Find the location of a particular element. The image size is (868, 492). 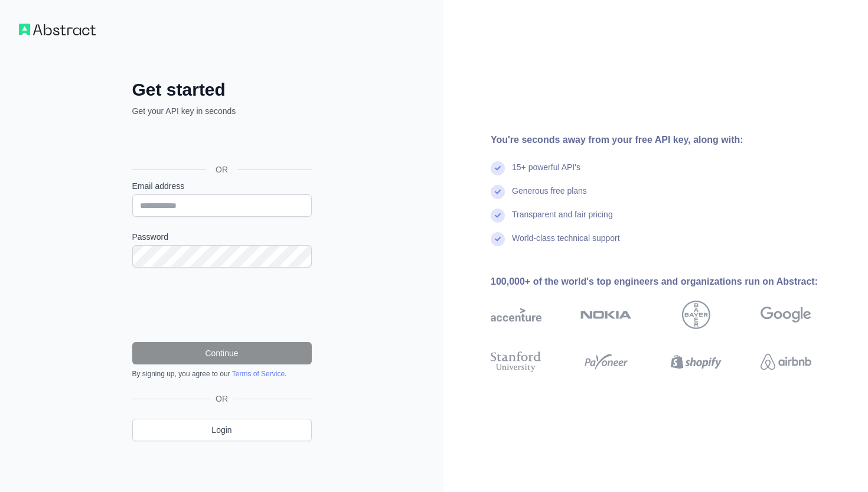

a: Terms of Service is located at coordinates (258, 374).